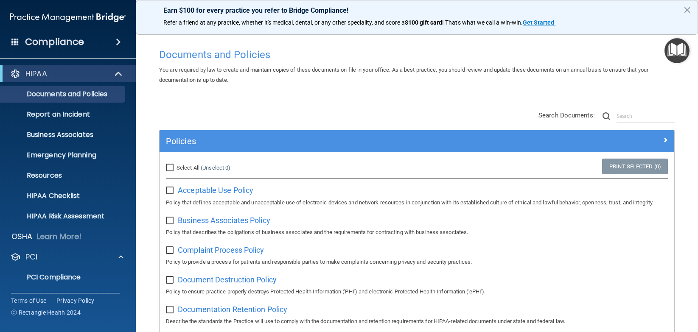 The image size is (698, 332). What do you see at coordinates (538, 22) in the screenshot?
I see `strong: Get Started` at bounding box center [538, 22].